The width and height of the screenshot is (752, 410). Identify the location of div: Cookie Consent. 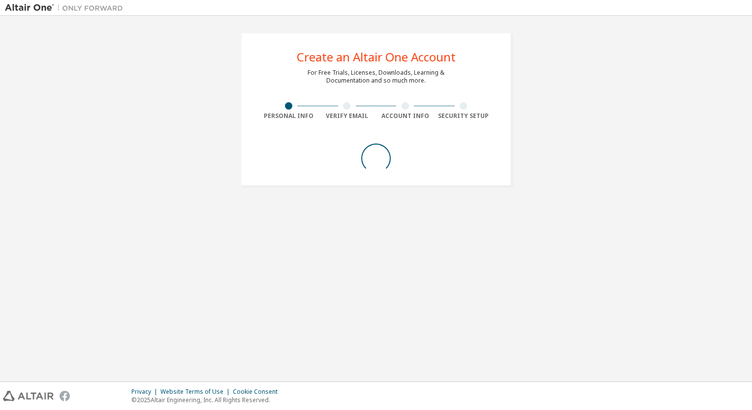
(258, 392).